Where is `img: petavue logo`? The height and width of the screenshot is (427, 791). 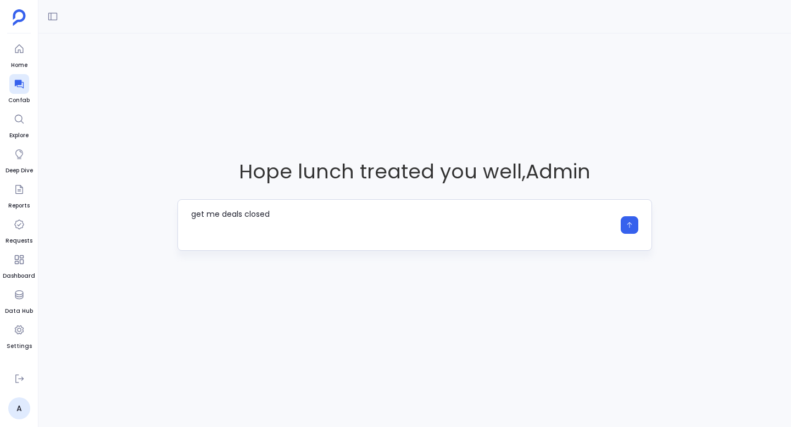
img: petavue logo is located at coordinates (19, 18).